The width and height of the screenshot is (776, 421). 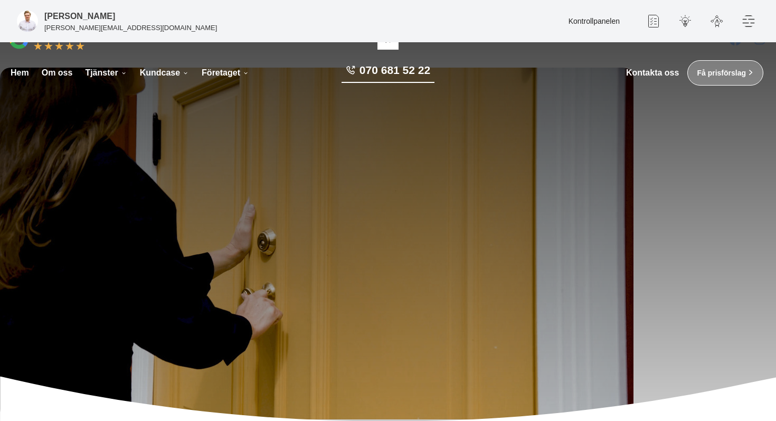 I want to click on span: 070 681 52 22, so click(x=395, y=70).